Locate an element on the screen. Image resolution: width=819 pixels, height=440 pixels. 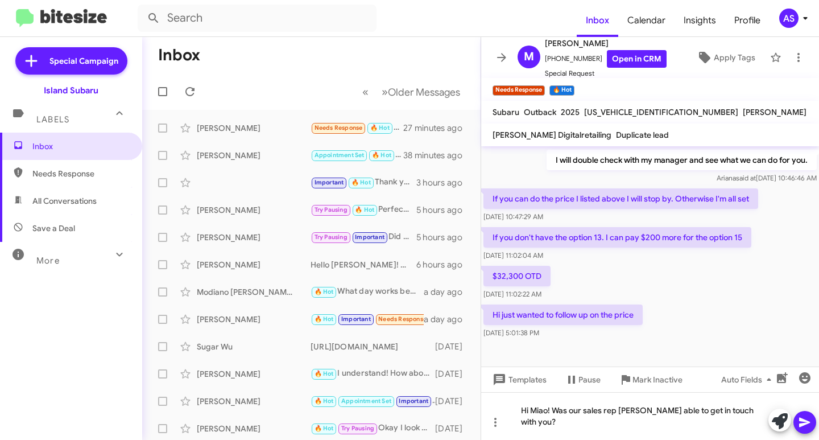
span: All Conversations is located at coordinates (64, 201).